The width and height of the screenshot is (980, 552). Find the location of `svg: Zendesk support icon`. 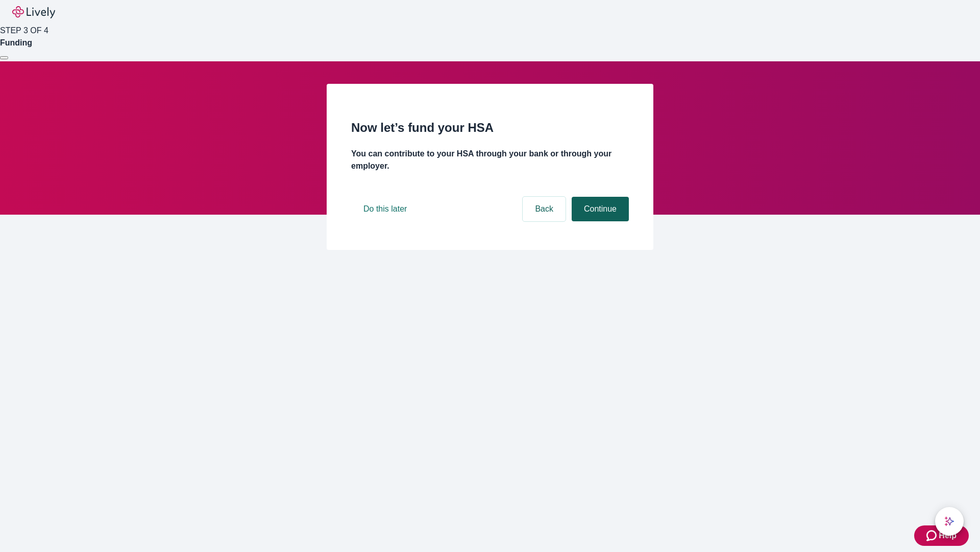

svg: Zendesk support icon is located at coordinates (933, 535).